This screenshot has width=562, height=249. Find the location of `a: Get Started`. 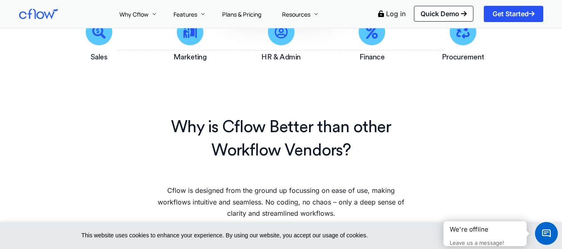

a: Get Started is located at coordinates (514, 14).